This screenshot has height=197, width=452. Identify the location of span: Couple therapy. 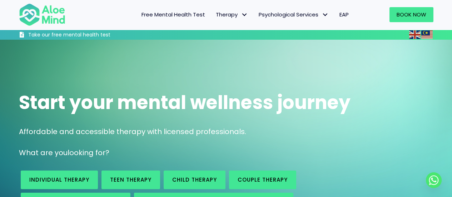
(262, 179).